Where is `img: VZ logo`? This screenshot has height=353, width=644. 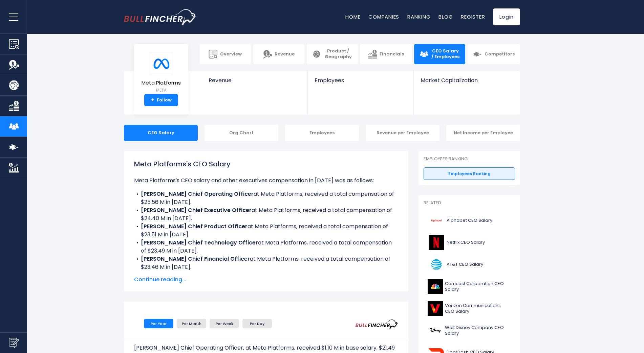 img: VZ logo is located at coordinates (435, 308).